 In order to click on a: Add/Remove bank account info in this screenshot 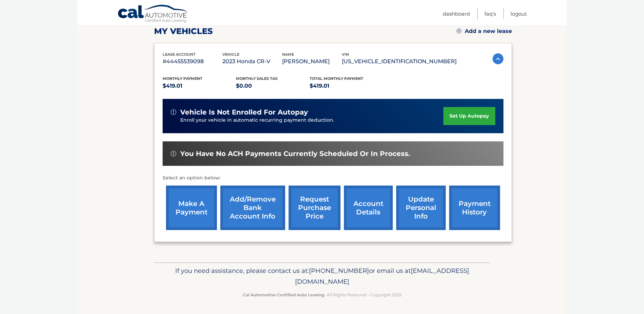, I will do `click(253, 208)`.